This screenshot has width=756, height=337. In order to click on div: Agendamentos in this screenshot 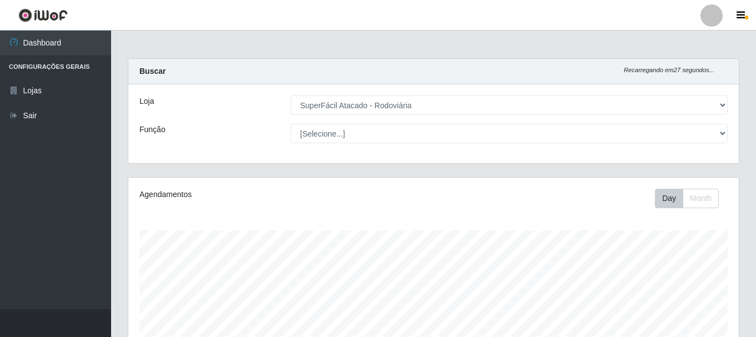, I will do `click(257, 194)`.